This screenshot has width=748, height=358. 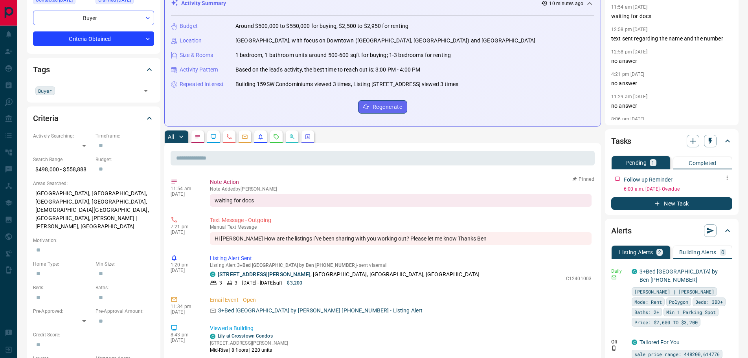 What do you see at coordinates (62, 264) in the screenshot?
I see `p: Home Type:` at bounding box center [62, 264].